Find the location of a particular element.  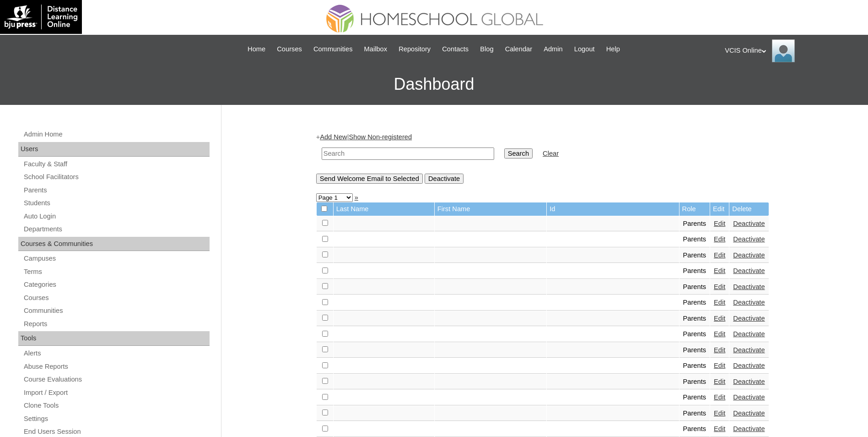

input: Send Welcome Email to Selected is located at coordinates (370, 179).